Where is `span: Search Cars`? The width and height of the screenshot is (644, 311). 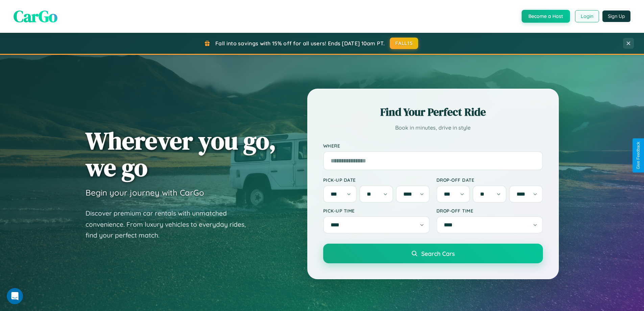
span: Search Cars is located at coordinates (437, 253).